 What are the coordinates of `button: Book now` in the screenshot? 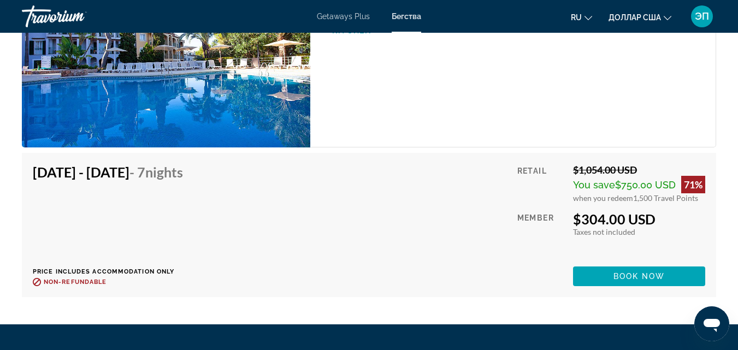 It's located at (639, 276).